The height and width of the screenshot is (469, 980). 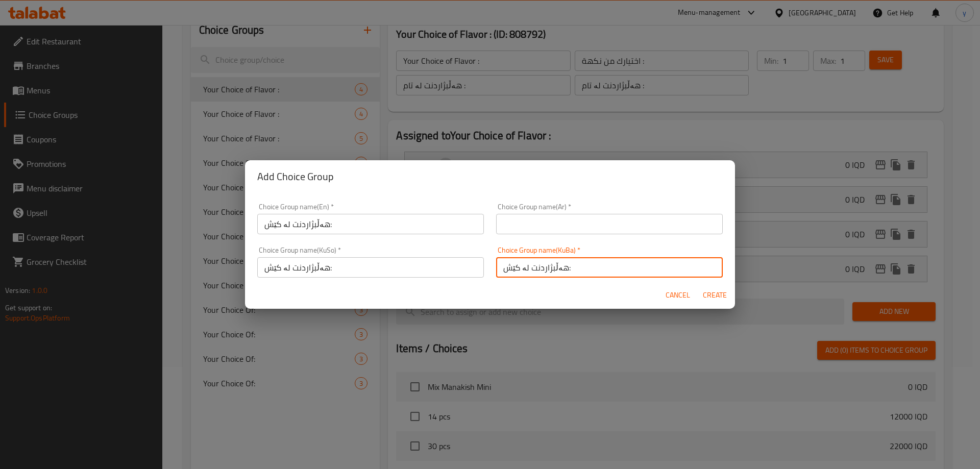 I want to click on span: Cancel, so click(x=677, y=295).